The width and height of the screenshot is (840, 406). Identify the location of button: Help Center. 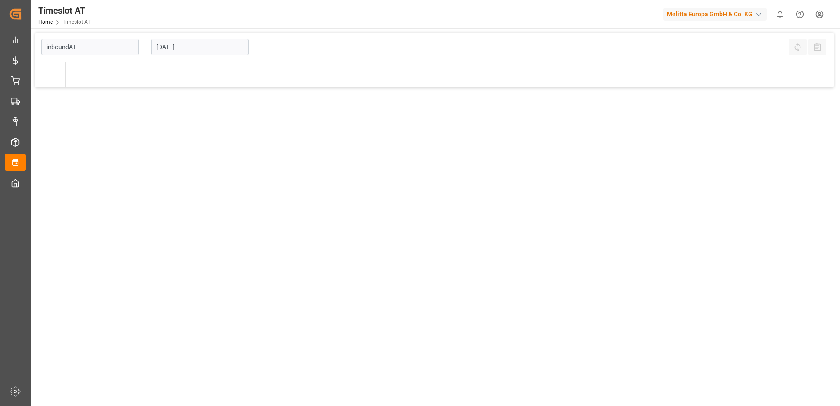
(799, 14).